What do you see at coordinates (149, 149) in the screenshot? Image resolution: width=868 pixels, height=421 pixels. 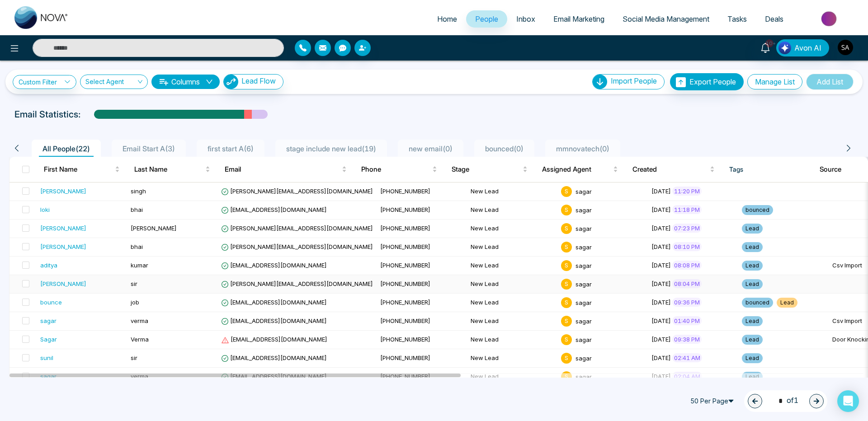 I see `span: Email Start A ( 3 )` at bounding box center [149, 149].